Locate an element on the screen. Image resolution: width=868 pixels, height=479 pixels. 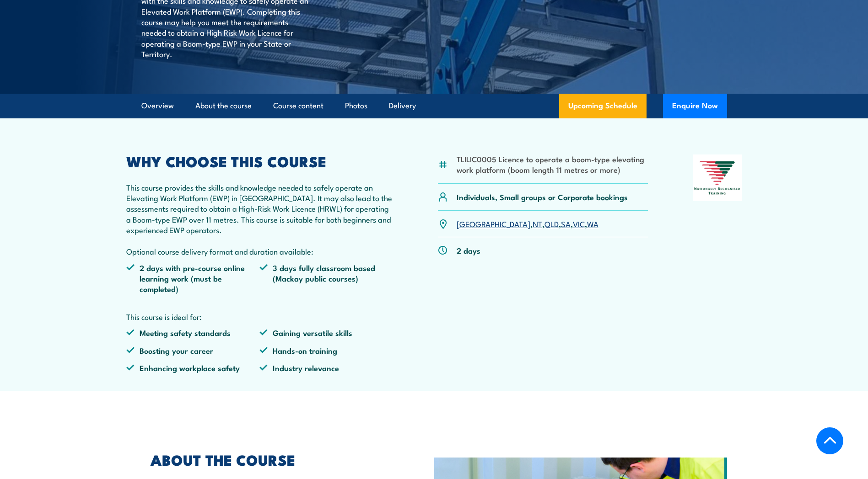
a: About the course is located at coordinates (223, 106).